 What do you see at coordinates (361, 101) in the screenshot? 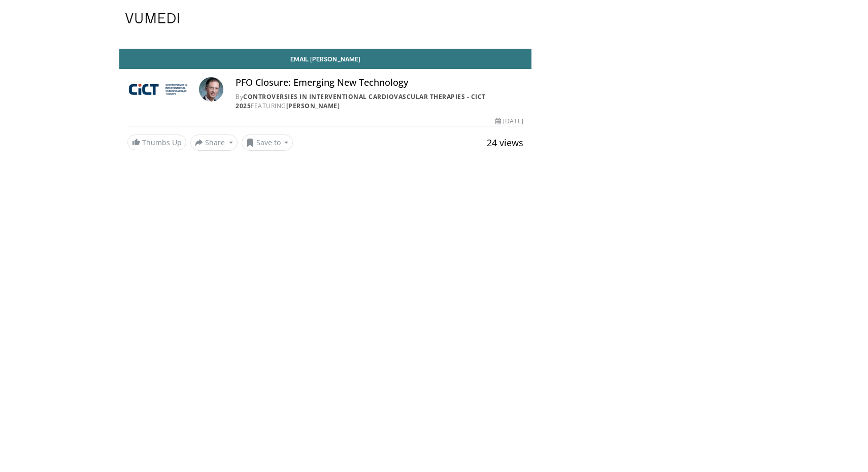
I see `a: Controversies in Interventional Cardiovascular Therapies - CICT 2025` at bounding box center [361, 101].